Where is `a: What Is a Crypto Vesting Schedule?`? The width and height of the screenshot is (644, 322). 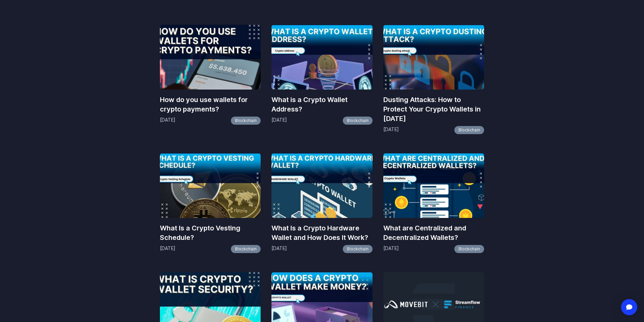
a: What Is a Crypto Vesting Schedule? is located at coordinates (210, 232).